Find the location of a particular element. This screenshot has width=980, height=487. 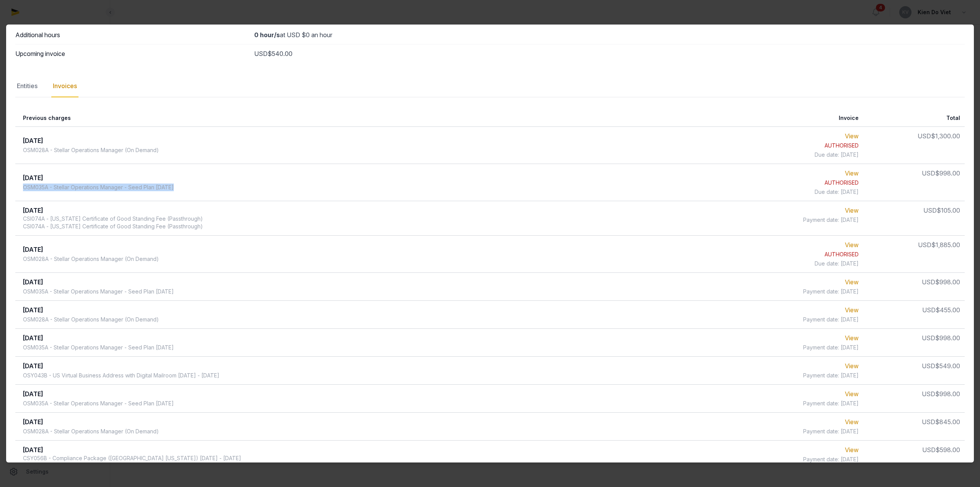

div: at USD $0 an hour is located at coordinates (609, 35).